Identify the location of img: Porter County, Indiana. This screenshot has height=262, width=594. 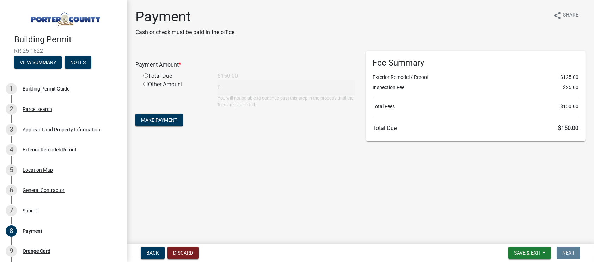
(65, 17).